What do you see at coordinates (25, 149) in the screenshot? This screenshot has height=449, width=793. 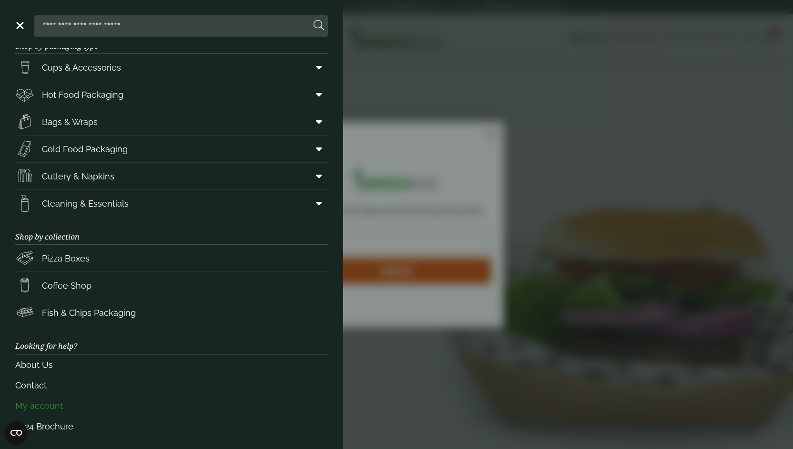 I see `img: Sandwich_box.svg` at bounding box center [25, 149].